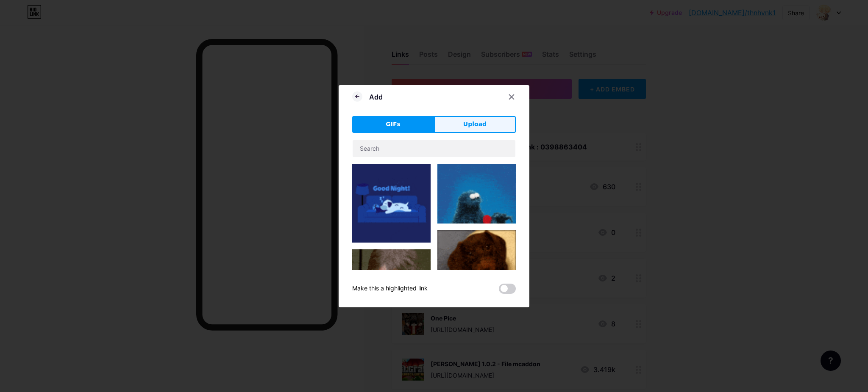 Image resolution: width=868 pixels, height=392 pixels. What do you see at coordinates (474, 124) in the screenshot?
I see `span: Upload` at bounding box center [474, 124].